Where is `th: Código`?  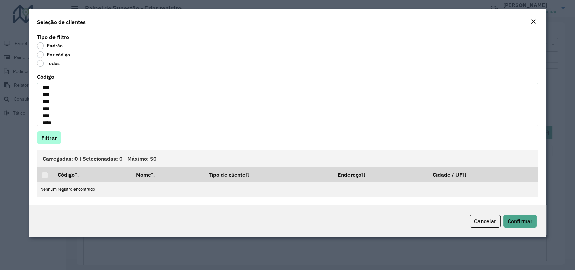
th: Código is located at coordinates (92, 174).